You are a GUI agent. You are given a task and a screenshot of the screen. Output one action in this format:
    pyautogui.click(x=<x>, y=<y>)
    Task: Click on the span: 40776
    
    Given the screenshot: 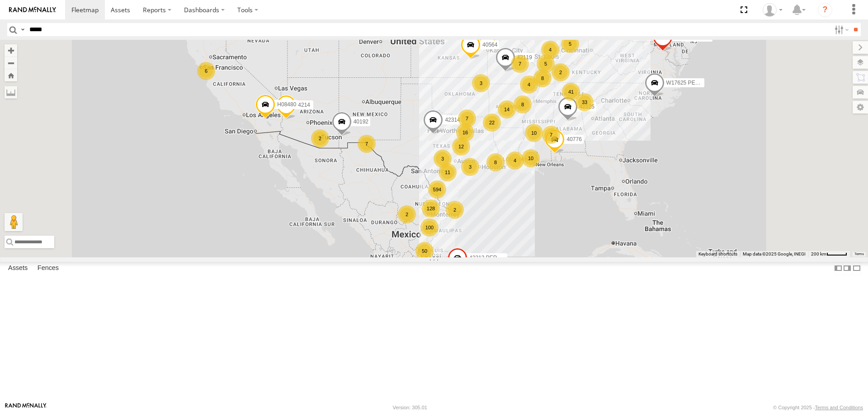 What is the action you would take?
    pyautogui.click(x=574, y=140)
    